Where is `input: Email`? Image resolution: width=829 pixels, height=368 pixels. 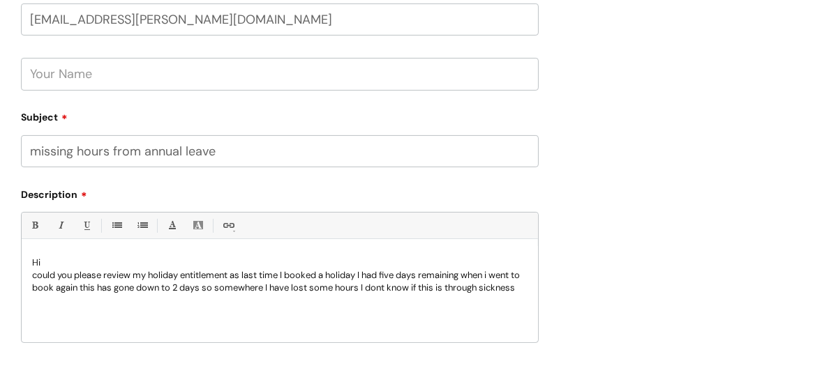
input: Email is located at coordinates (280, 20).